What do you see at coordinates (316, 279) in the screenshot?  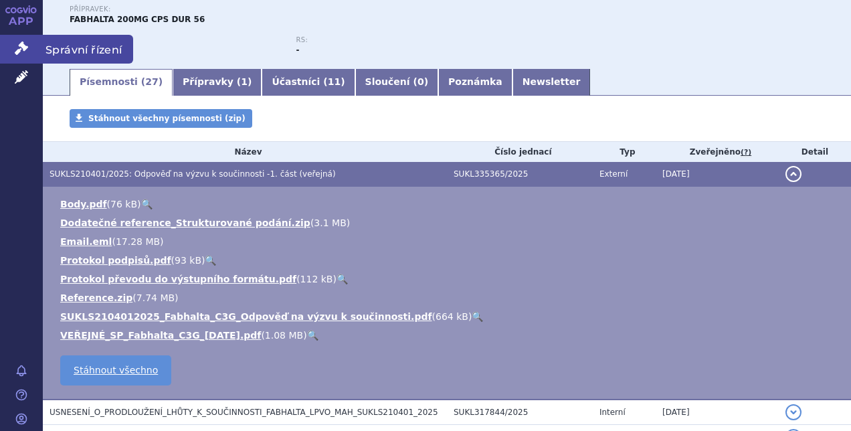 I see `span: 112 kB` at bounding box center [316, 279].